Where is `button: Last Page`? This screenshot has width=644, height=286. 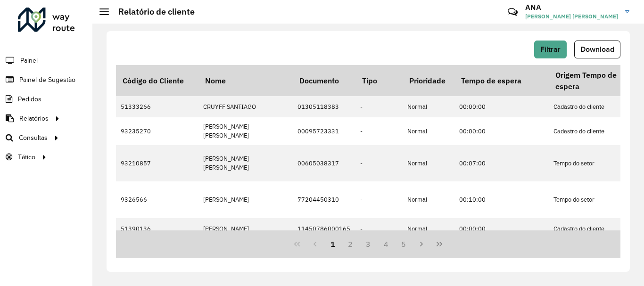 button: Last Page is located at coordinates (439, 244).